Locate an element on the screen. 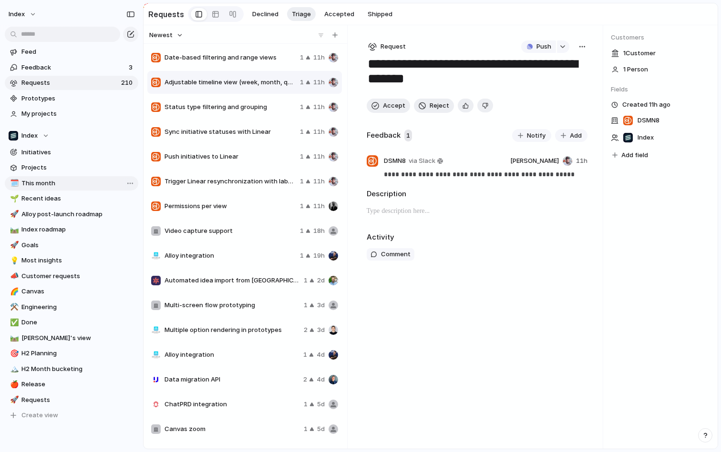 Image resolution: width=721 pixels, height=452 pixels. a: 🚀Requests is located at coordinates (72, 401).